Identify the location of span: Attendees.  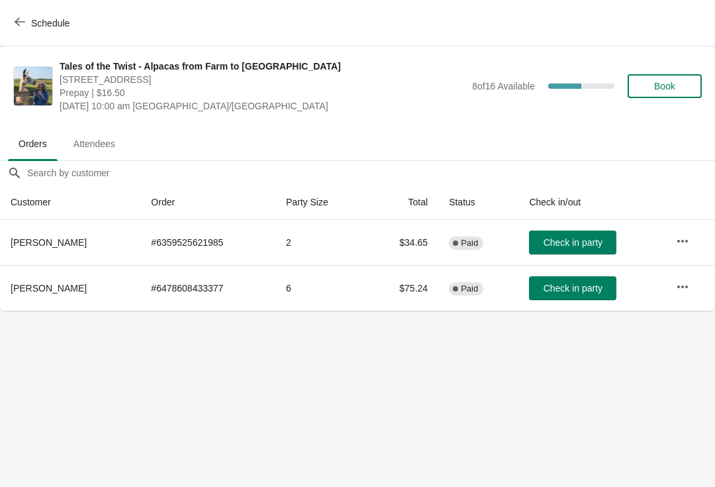
(94, 144).